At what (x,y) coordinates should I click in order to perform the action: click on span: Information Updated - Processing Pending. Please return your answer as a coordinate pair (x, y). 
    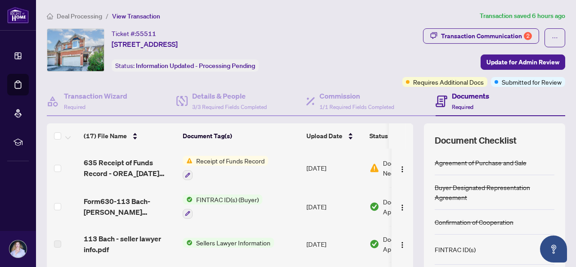
    Looking at the image, I should click on (195, 66).